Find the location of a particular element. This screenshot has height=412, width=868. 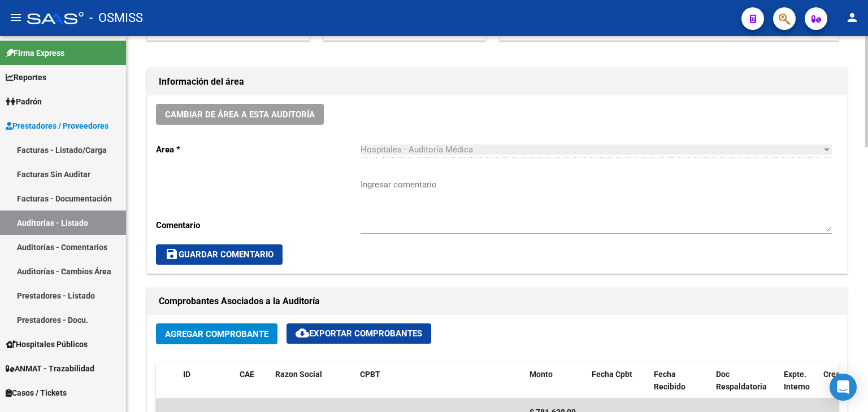

button: Exportar Comprobantes is located at coordinates (359, 334).